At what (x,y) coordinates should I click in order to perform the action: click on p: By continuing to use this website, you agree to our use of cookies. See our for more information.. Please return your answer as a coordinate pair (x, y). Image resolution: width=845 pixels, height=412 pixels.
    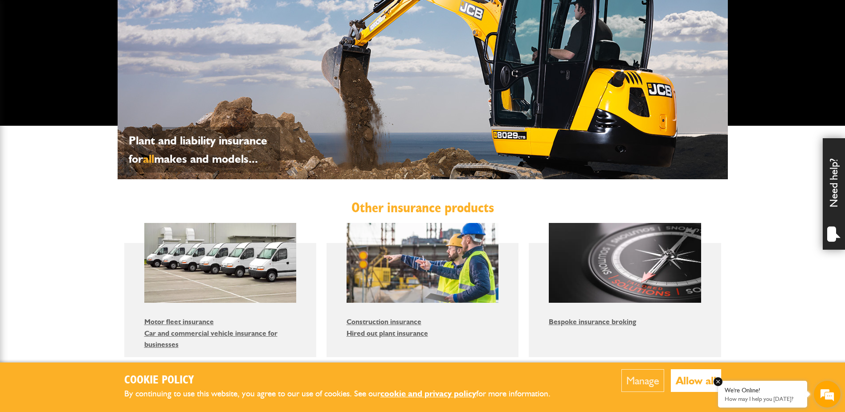
    Looking at the image, I should click on (345, 393).